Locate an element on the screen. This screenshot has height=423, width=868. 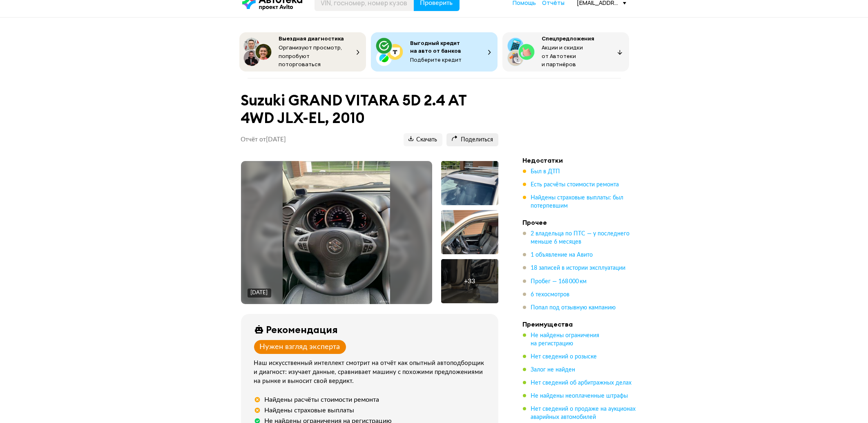
span: Нет сведений о продаже на аукционах аварийных автомобилей is located at coordinates (583, 413).